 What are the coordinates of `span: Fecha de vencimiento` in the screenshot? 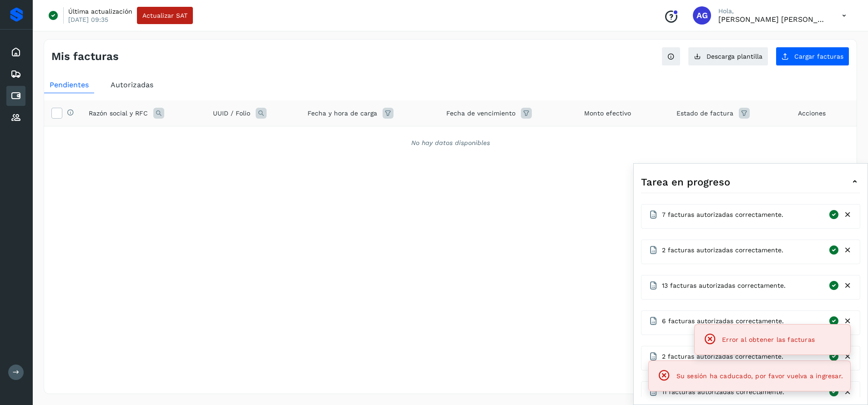 It's located at (481, 114).